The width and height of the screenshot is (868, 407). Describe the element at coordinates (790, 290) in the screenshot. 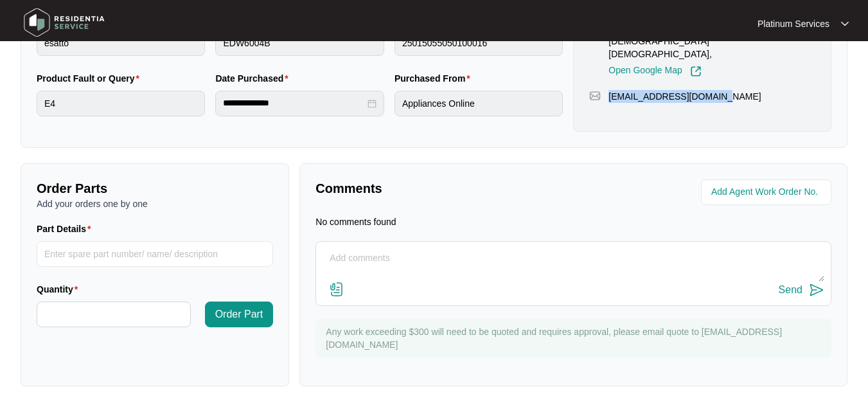

I see `div: Send` at that location.